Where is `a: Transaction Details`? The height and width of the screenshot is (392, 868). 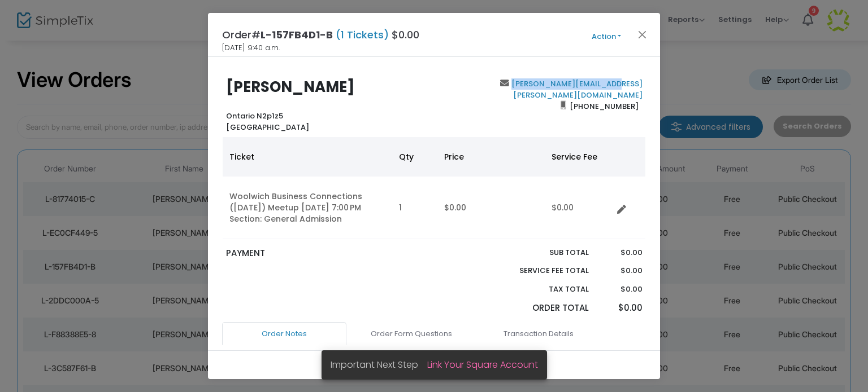 a: Transaction Details is located at coordinates (538, 334).